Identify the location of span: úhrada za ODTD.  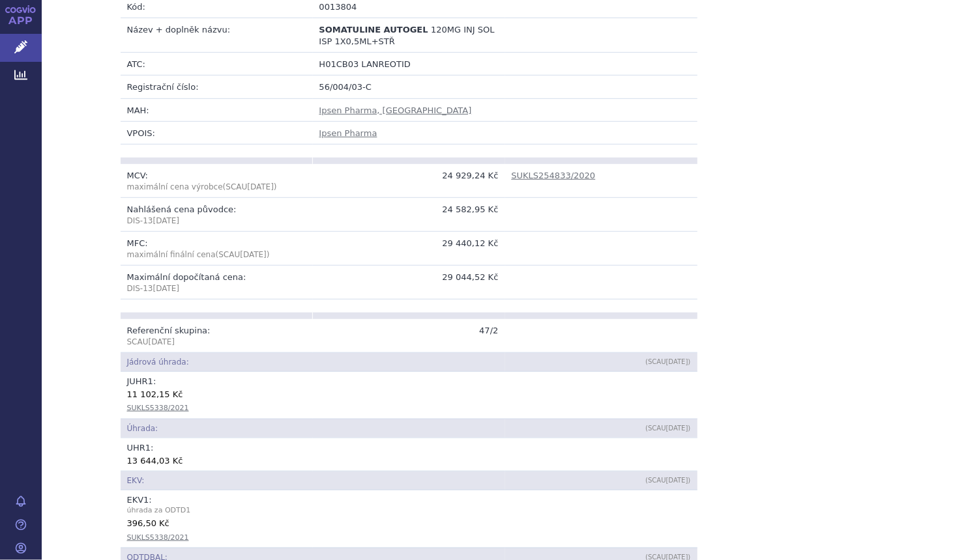
(408, 511).